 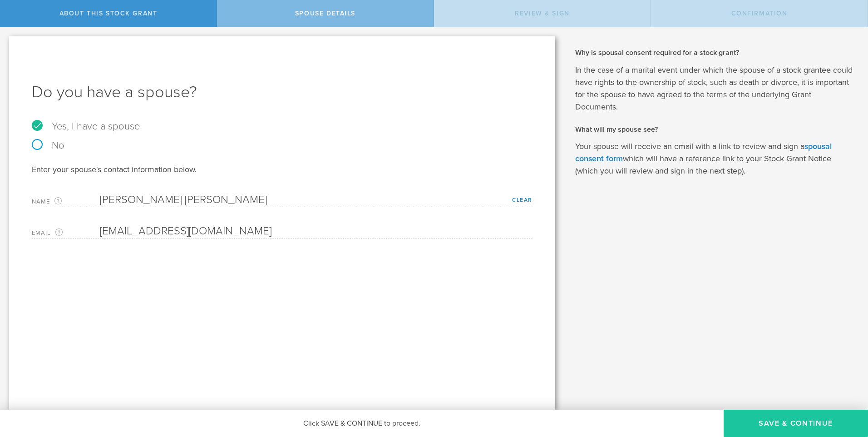 What do you see at coordinates (714, 53) in the screenshot?
I see `h2: Why is spousal consent required for a stock grant?` at bounding box center [714, 53].